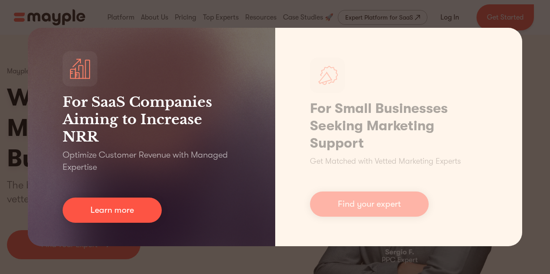 The image size is (550, 274). I want to click on a: Find your expert, so click(369, 204).